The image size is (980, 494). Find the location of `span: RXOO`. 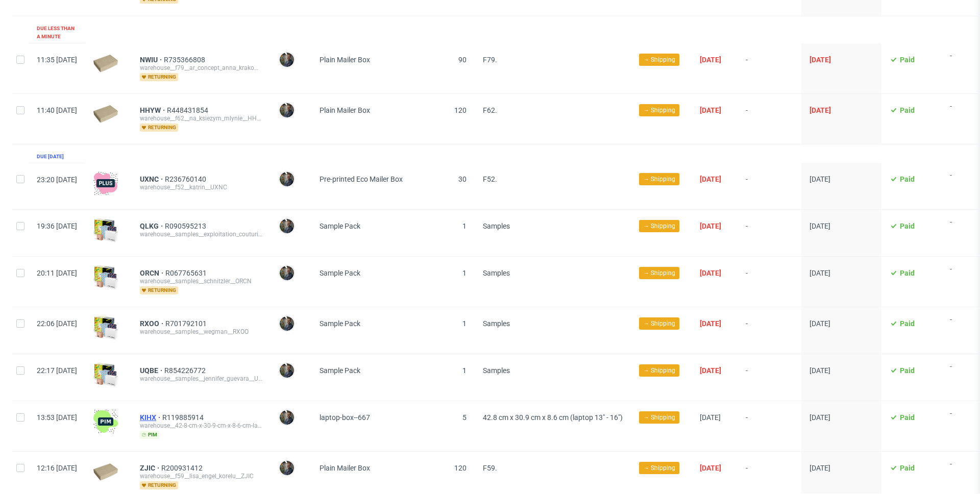

span: RXOO is located at coordinates (152, 324).